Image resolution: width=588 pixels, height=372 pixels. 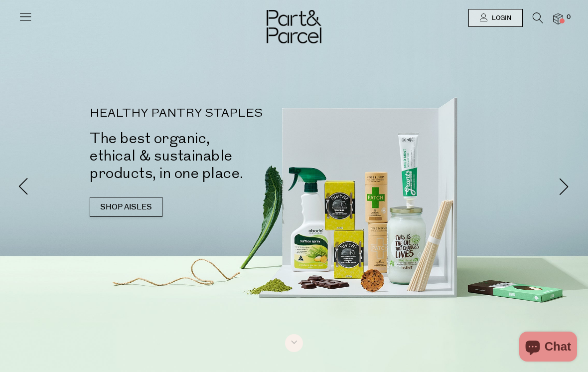 I want to click on a: Login, so click(x=496, y=18).